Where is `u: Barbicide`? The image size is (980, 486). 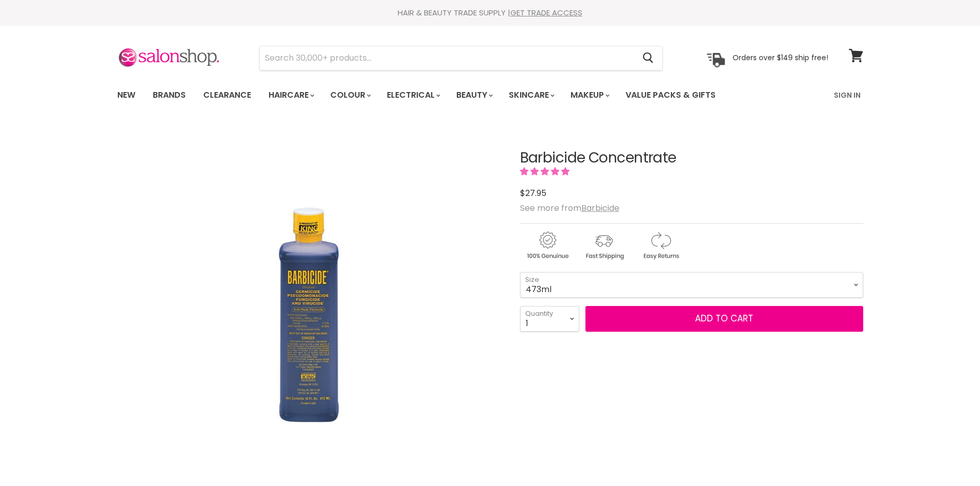
u: Barbicide is located at coordinates (600, 208).